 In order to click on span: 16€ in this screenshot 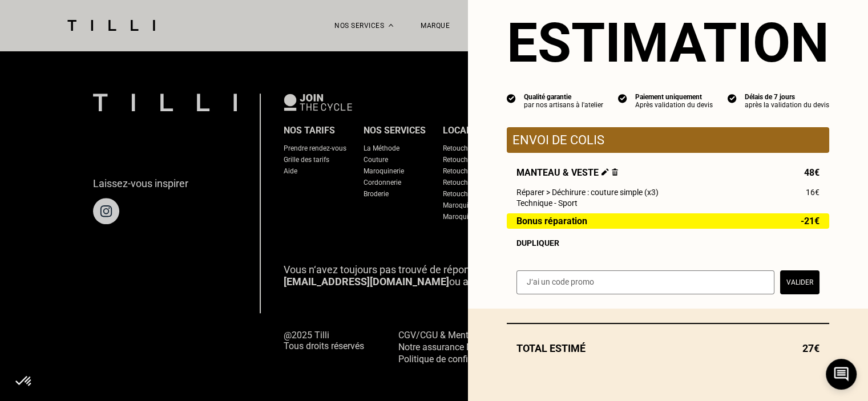, I will do `click(812, 192)`.